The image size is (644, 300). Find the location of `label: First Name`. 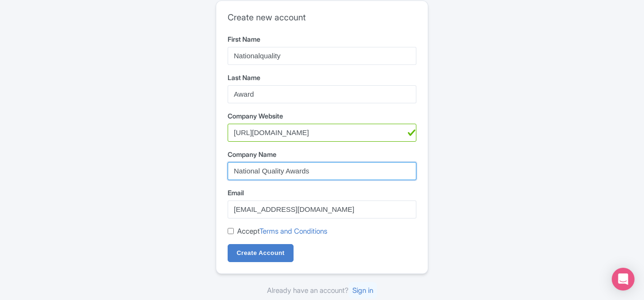

label: First Name is located at coordinates (322, 39).